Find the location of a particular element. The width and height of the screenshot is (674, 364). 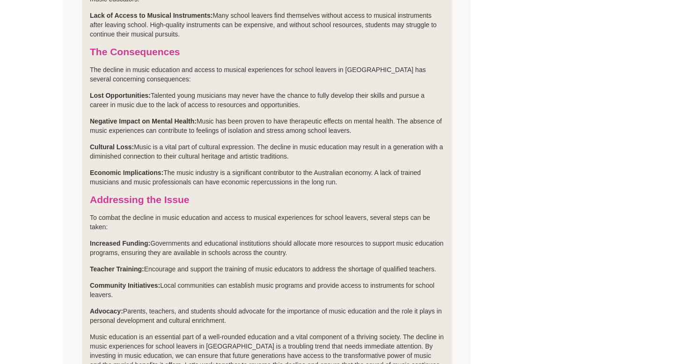

strong: Economic Implications: is located at coordinates (126, 173).